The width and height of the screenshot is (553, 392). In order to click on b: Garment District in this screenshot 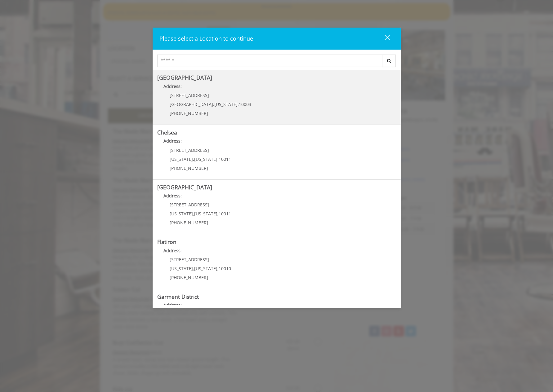, I will do `click(178, 296)`.